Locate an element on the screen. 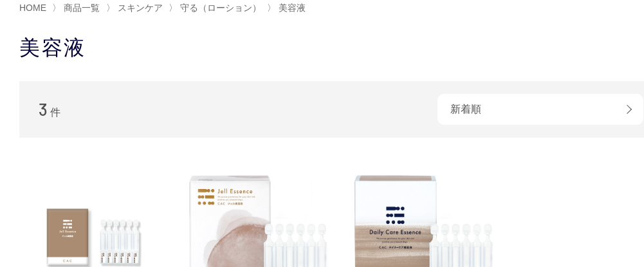 The image size is (644, 267). span: 美容液 is located at coordinates (292, 7).